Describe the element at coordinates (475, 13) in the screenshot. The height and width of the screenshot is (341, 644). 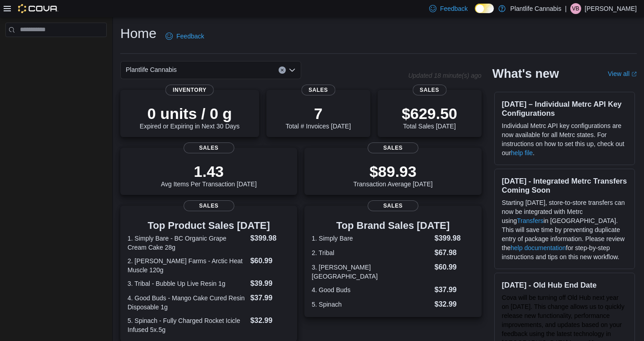
I see `span: Dark Mode` at that location.